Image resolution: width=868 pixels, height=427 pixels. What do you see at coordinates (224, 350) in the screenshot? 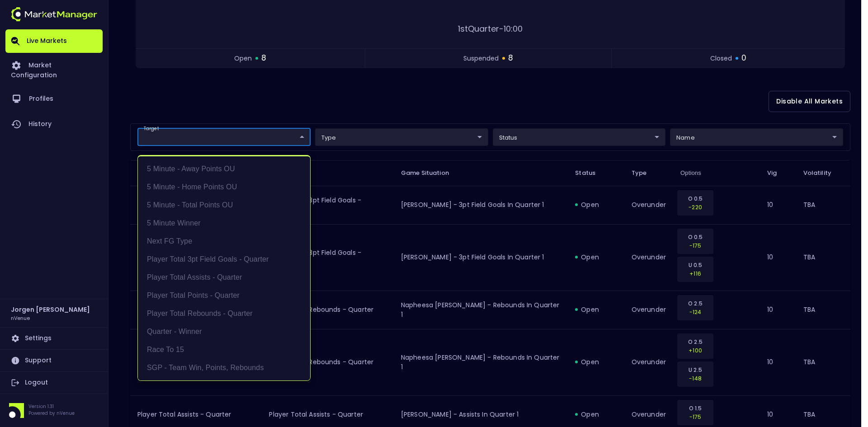
I see `li: Race to 15` at bounding box center [224, 350].